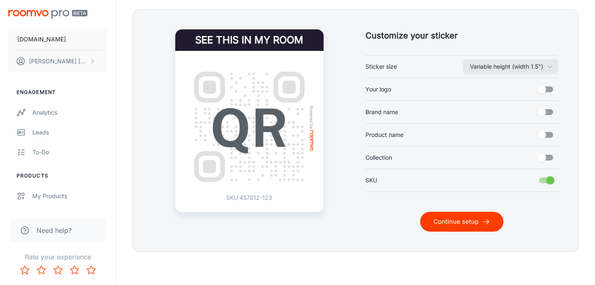 The height and width of the screenshot is (285, 595). I want to click on p: Rate your experience, so click(58, 257).